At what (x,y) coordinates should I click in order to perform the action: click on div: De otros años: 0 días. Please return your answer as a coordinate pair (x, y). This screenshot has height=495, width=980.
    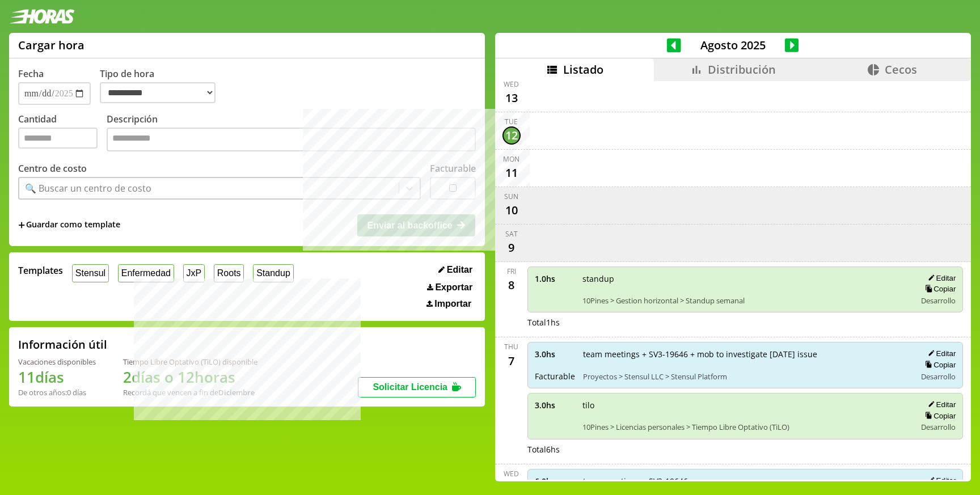
    Looking at the image, I should click on (57, 392).